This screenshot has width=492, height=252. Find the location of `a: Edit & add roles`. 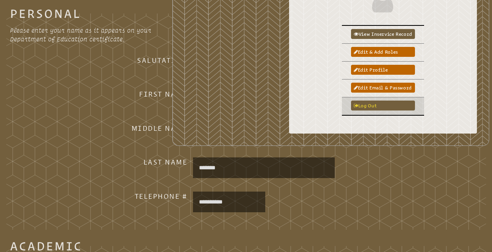

a: Edit & add roles is located at coordinates (383, 52).